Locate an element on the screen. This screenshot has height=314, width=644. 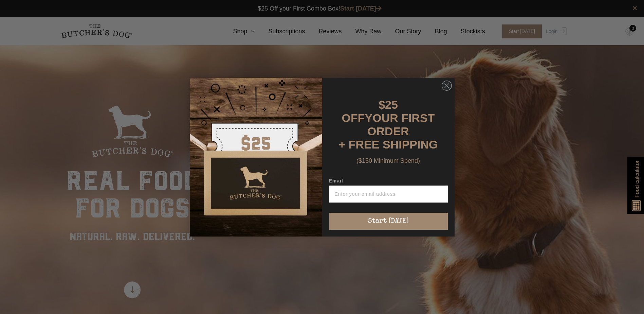
img: d0d537dc-5429-4832-8318-9955428ea0a1.jpeg is located at coordinates (256, 157).